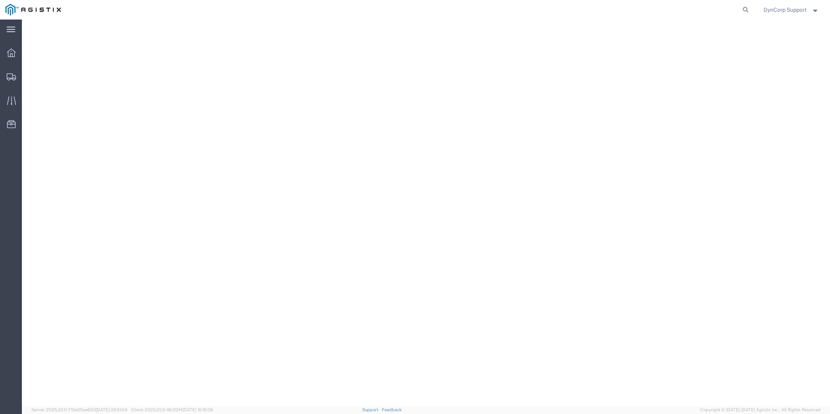 The image size is (830, 414). I want to click on span: Client: 2025.20.0-8b113f4, so click(172, 410).